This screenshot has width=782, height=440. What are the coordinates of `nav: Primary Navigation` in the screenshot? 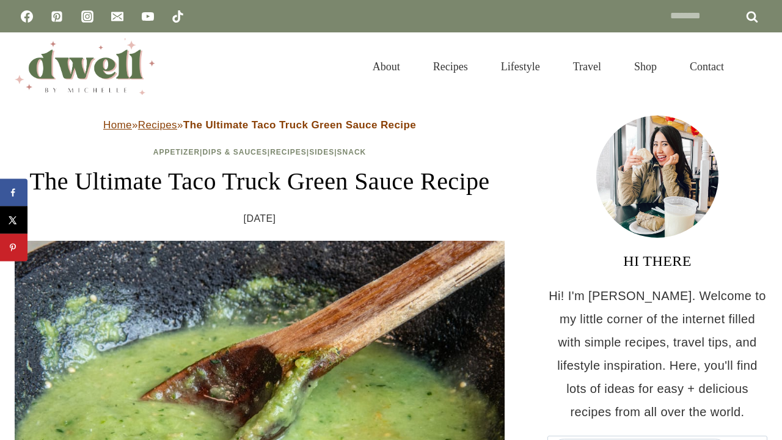 It's located at (548, 67).